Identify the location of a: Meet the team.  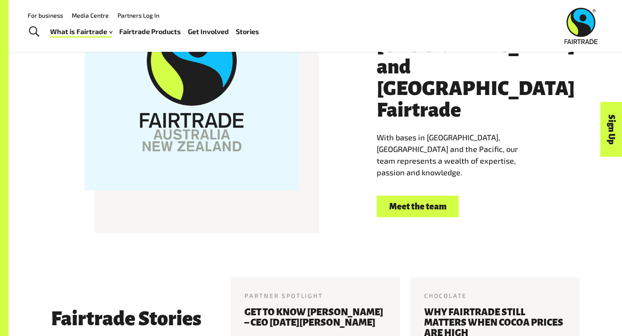
(418, 206).